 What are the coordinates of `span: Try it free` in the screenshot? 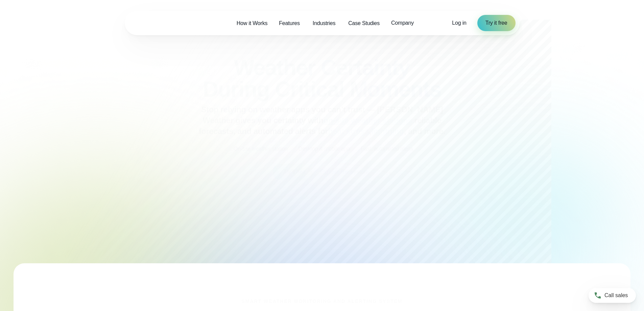 It's located at (496, 23).